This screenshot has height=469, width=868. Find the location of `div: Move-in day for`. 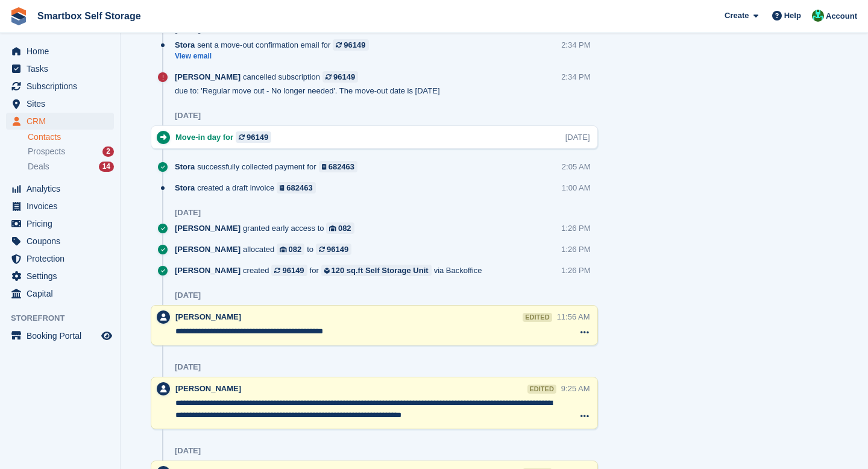

div: Move-in day for is located at coordinates (226, 137).